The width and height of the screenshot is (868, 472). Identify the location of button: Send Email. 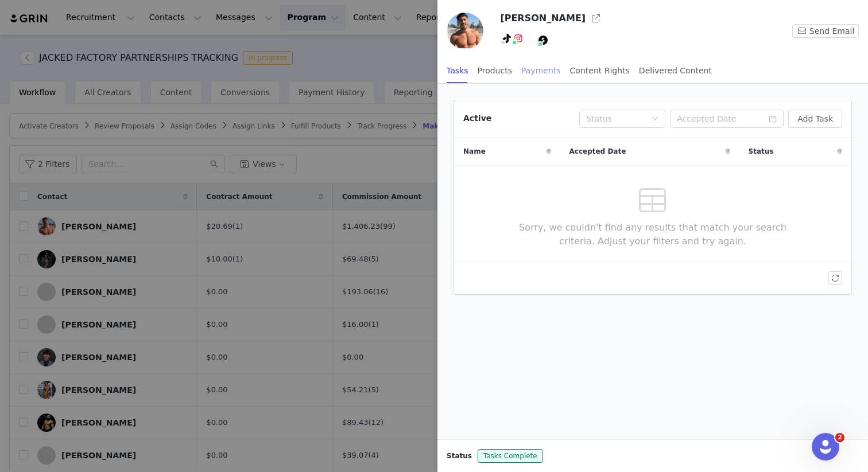
(825, 31).